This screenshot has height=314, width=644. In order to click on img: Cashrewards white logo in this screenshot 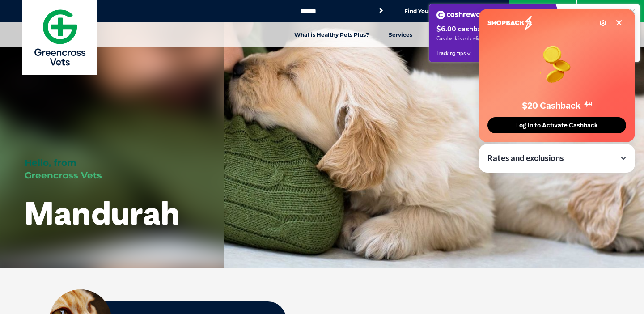, I will do `click(464, 15)`.